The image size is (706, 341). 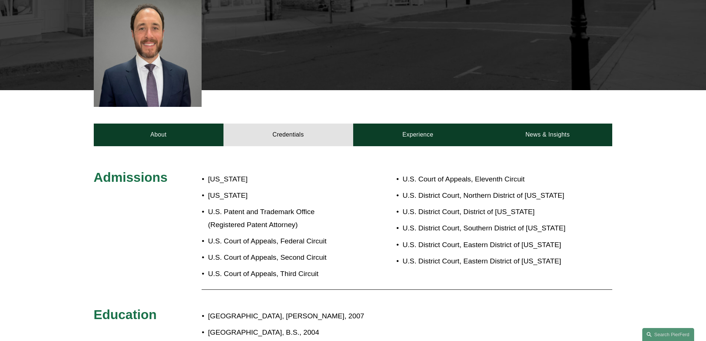 I want to click on p: U.S. Court of Appeals, Third Circuit, so click(x=280, y=273).